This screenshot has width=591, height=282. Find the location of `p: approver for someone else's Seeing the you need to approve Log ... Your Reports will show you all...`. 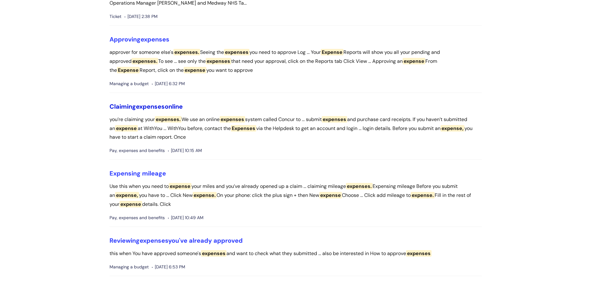

p: approver for someone else's Seeing the you need to approve Log ... Your Reports will show you all... is located at coordinates (295, 61).